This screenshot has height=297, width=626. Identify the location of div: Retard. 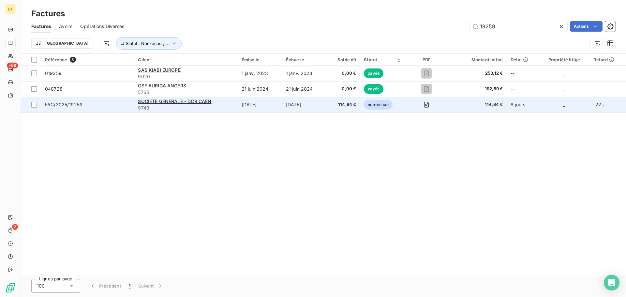
(608, 60).